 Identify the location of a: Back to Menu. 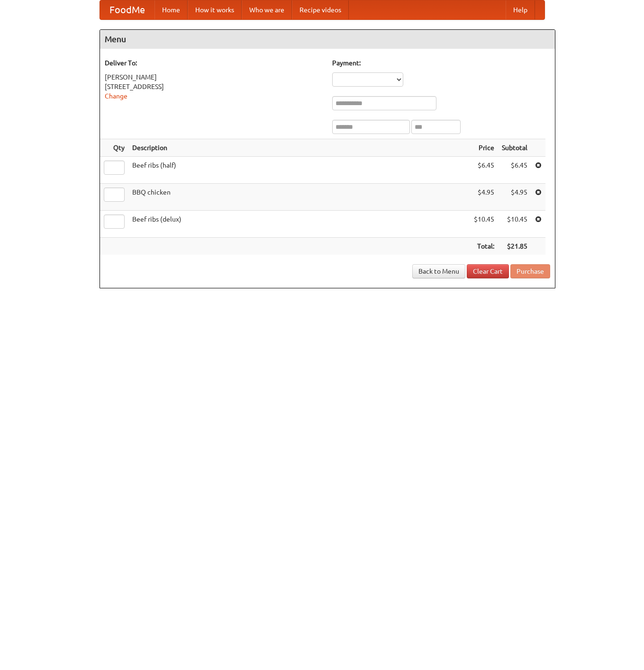
(439, 271).